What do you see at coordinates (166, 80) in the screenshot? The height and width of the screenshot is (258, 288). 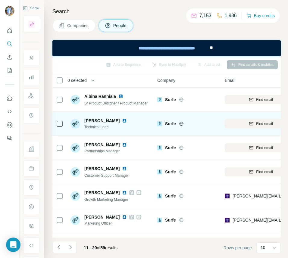 I see `span: Company` at bounding box center [166, 80].